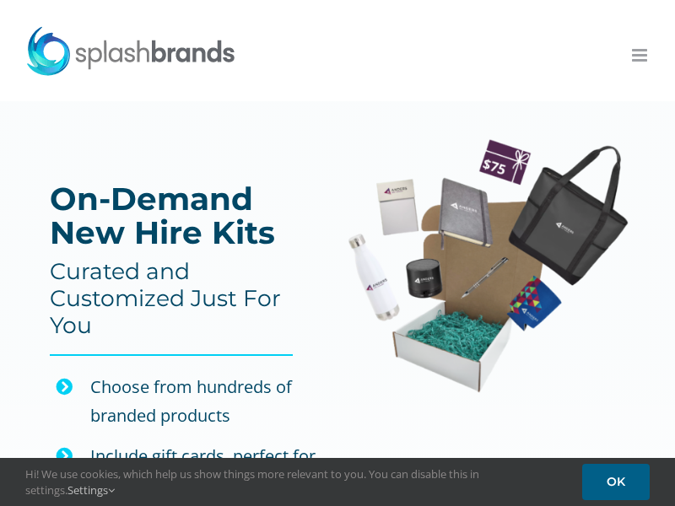 This screenshot has width=675, height=506. I want to click on h4: Curated and Customized Just For You, so click(185, 299).